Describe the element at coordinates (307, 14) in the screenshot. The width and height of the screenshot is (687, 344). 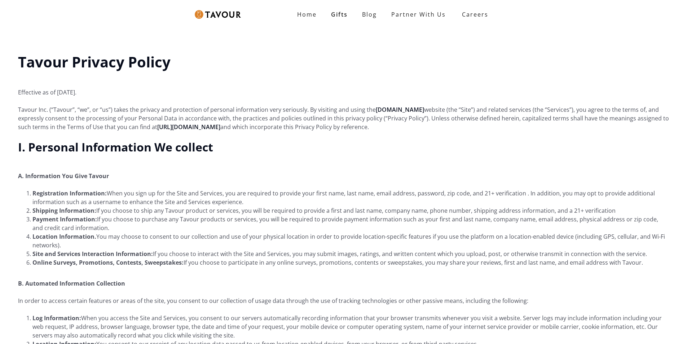
I see `strong: Home` at that location.